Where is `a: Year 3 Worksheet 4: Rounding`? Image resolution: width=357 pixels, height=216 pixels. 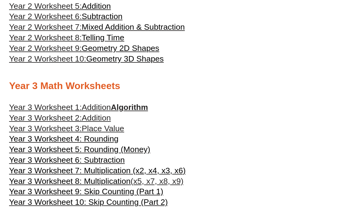
a: Year 3 Worksheet 4: Rounding is located at coordinates (64, 138).